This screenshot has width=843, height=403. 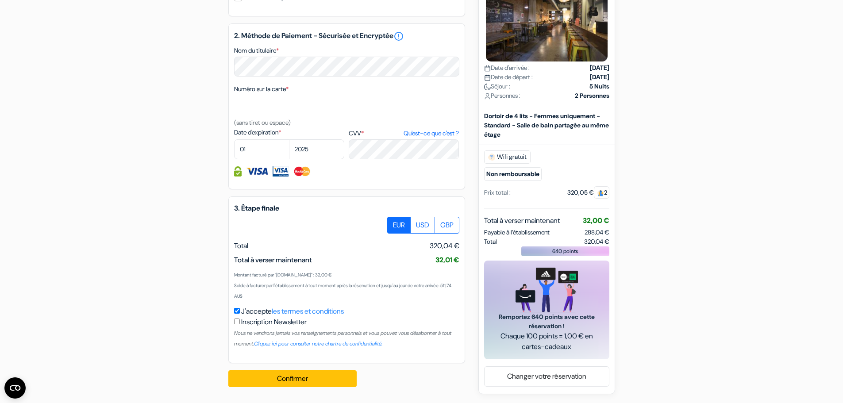 What do you see at coordinates (597, 232) in the screenshot?
I see `span: 288,04 €` at bounding box center [597, 232].